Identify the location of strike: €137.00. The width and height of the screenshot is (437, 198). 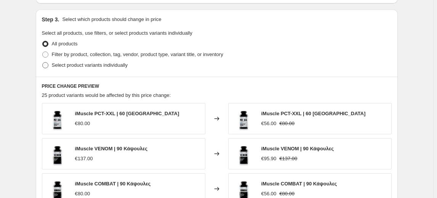
(288, 159).